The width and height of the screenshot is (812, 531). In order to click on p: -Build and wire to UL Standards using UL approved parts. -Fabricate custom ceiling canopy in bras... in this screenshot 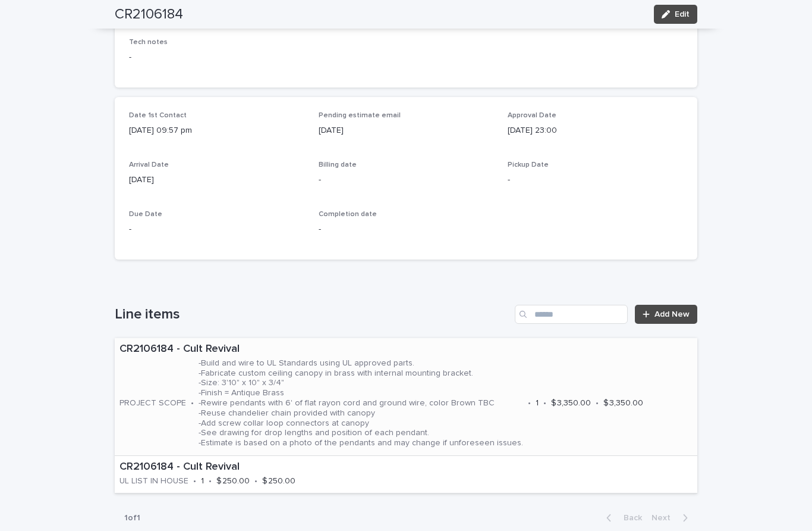, I will do `click(361, 403)`.